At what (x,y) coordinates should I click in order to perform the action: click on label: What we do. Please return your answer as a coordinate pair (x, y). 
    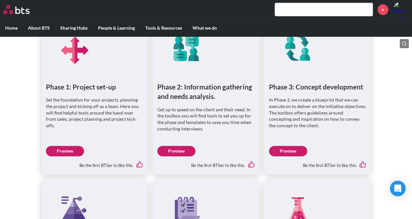
    Looking at the image, I should click on (205, 28).